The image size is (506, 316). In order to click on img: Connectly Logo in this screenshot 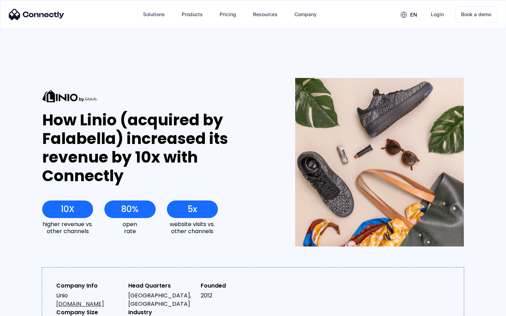, I will do `click(37, 14)`.